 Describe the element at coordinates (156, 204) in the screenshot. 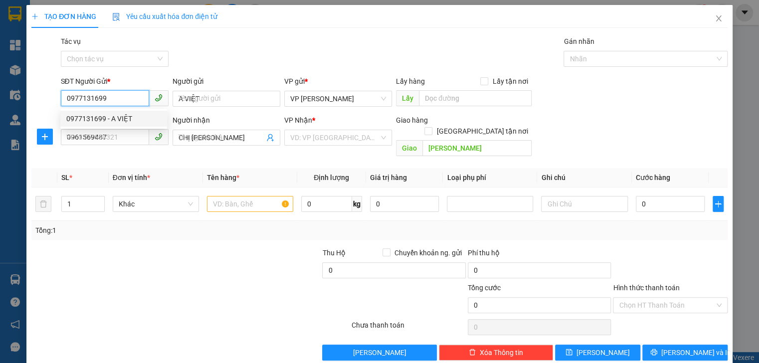

I see `span: Khác` at that location.